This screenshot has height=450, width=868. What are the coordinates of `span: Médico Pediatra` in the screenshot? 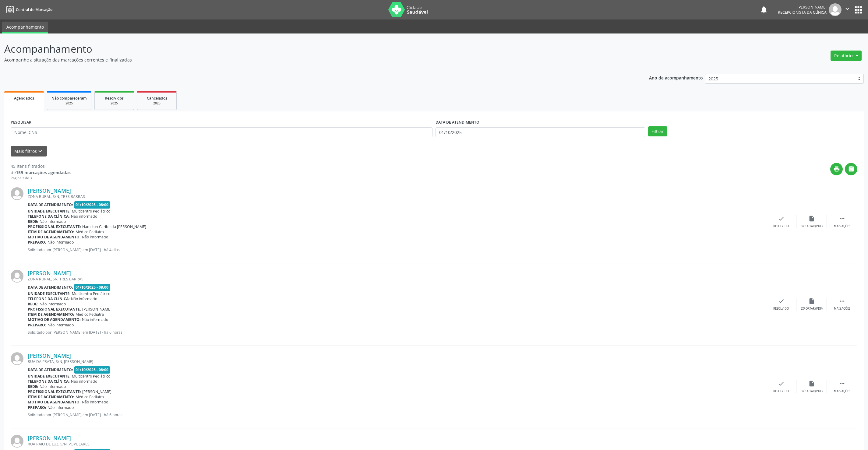 It's located at (89, 314).